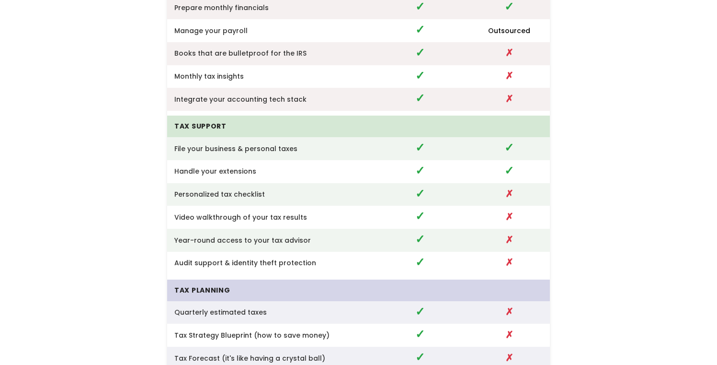  I want to click on td: Video walkthrough of your tax results, so click(269, 217).